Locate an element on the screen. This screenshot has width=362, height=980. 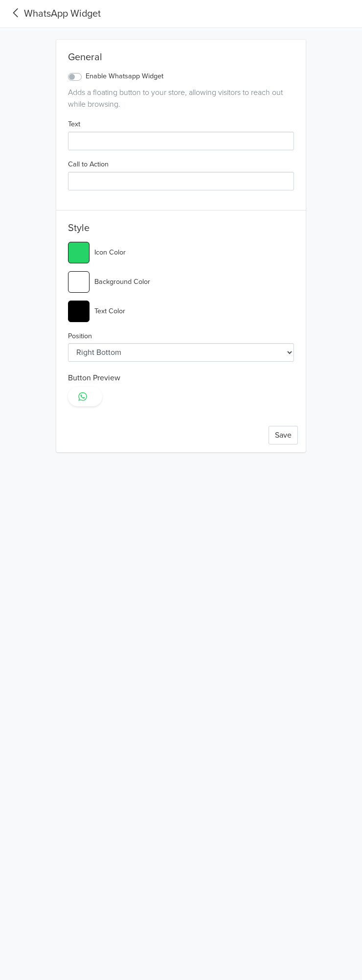
label: Text Color is located at coordinates (110, 311).